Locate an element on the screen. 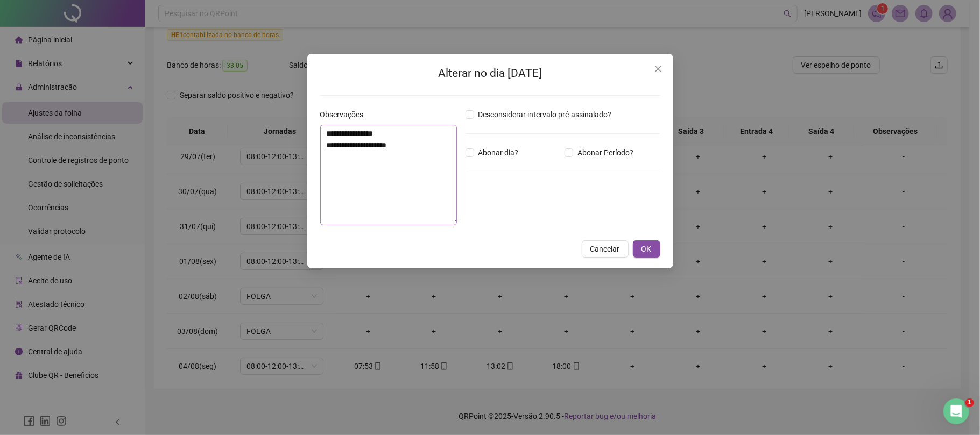 The width and height of the screenshot is (980, 435). button: Close is located at coordinates (659, 69).